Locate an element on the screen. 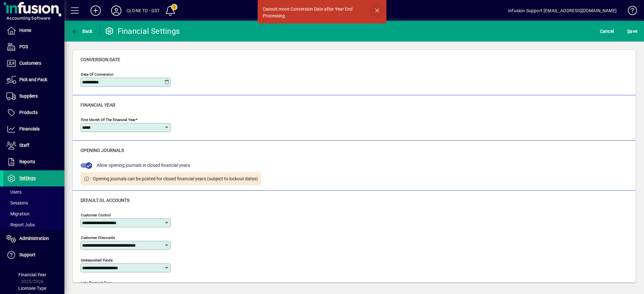 The image size is (644, 294). span: Opening journals can be posted for closed financial years (subject to lockout dates) is located at coordinates (175, 179).